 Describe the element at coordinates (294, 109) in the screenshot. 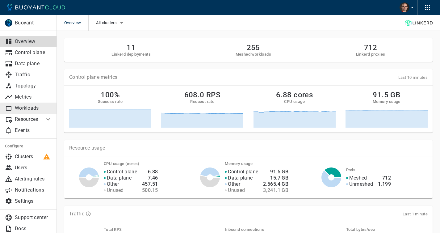

I see `a: 6.88 coresCPU usage` at that location.